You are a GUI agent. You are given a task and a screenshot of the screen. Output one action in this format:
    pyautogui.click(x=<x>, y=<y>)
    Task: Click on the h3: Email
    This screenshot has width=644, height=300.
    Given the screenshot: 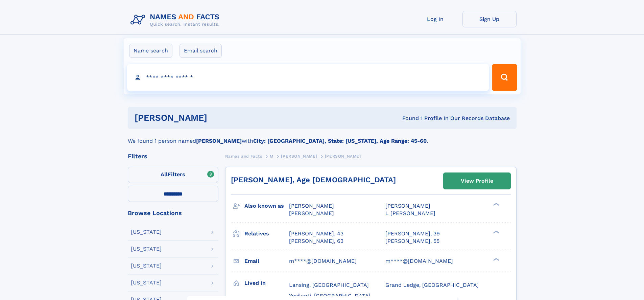 What is the action you would take?
    pyautogui.click(x=267, y=261)
    